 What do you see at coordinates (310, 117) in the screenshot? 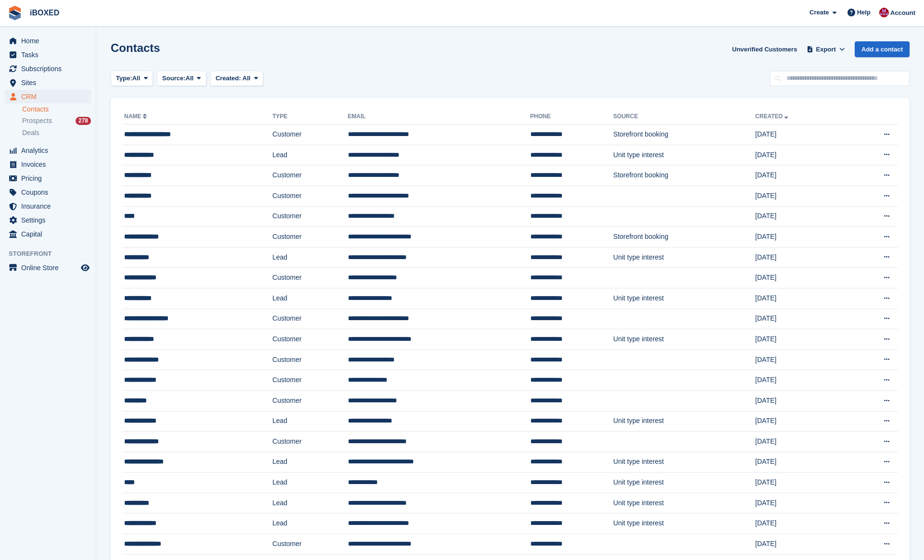
I see `th: Type` at bounding box center [310, 117].